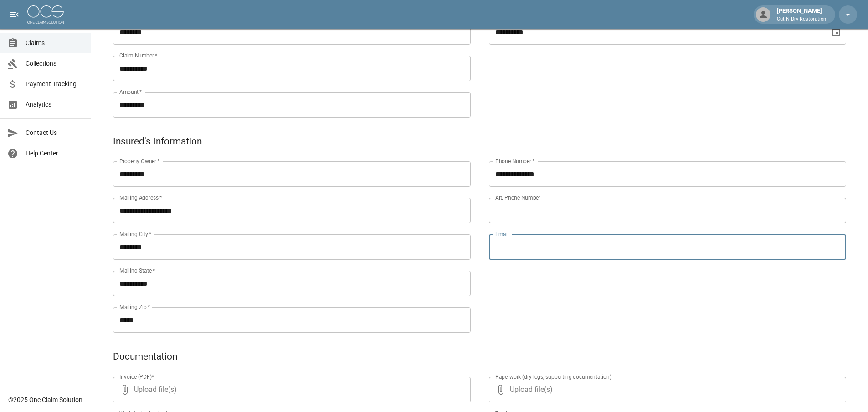  Describe the element at coordinates (517, 197) in the screenshot. I see `label: Alt. Phone Number` at that location.